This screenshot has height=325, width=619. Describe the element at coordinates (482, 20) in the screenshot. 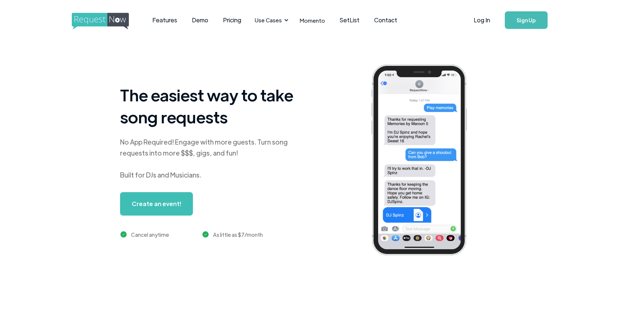

I see `a: Log In` at that location.